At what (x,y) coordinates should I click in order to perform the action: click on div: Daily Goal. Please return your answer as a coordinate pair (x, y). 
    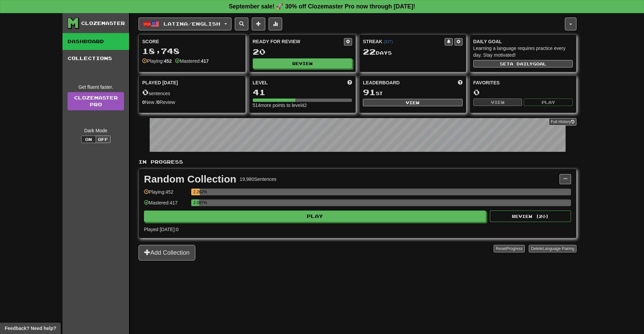
    Looking at the image, I should click on (523, 41).